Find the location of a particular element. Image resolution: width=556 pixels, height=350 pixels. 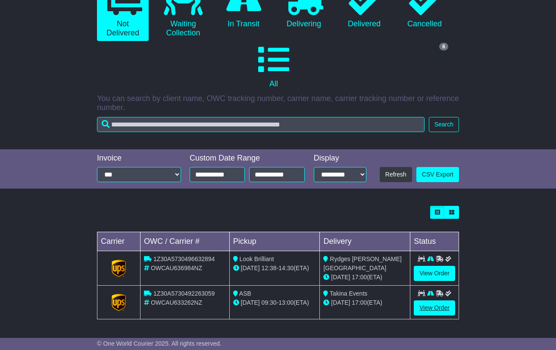

span: © One World Courier 2025. All rights reserved. is located at coordinates (159, 343).